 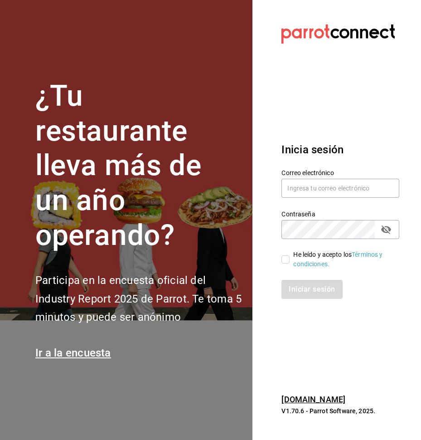 I want to click on h1: ¿Tu restaurante lleva más de un año operando?, so click(x=138, y=166).